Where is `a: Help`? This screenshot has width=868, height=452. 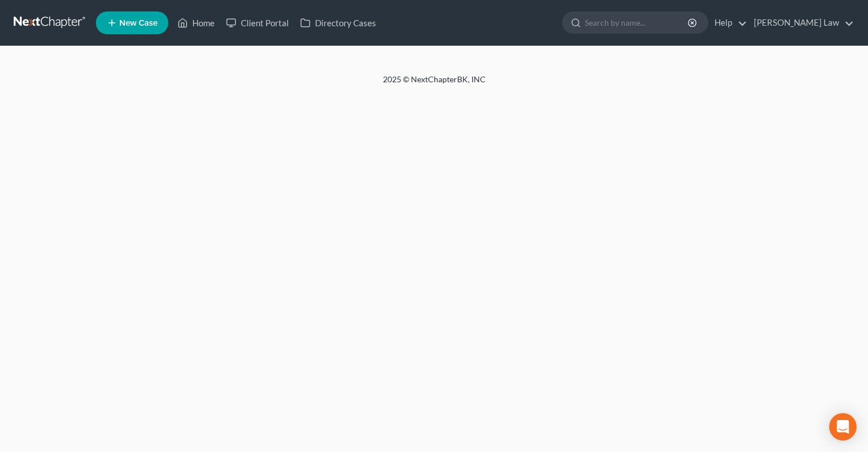
a: Help is located at coordinates (728, 23).